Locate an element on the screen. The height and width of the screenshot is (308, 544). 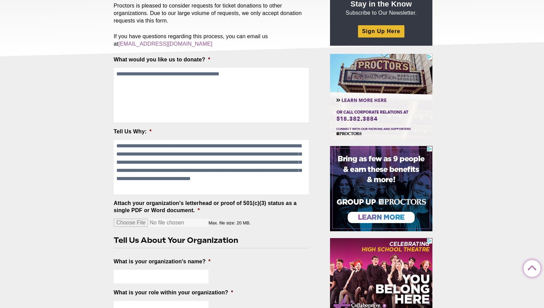
span: Max. file size: 20 MB. is located at coordinates (232, 220).